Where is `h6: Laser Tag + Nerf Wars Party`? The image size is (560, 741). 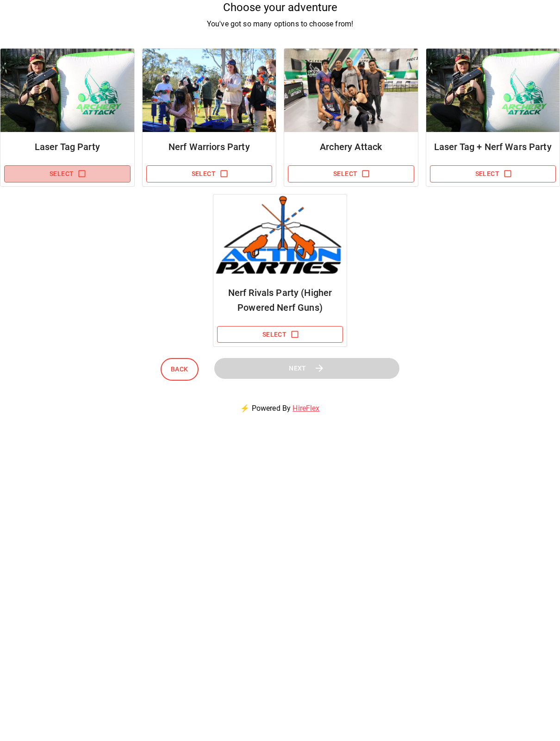
h6: Laser Tag + Nerf Wars Party is located at coordinates (493, 147).